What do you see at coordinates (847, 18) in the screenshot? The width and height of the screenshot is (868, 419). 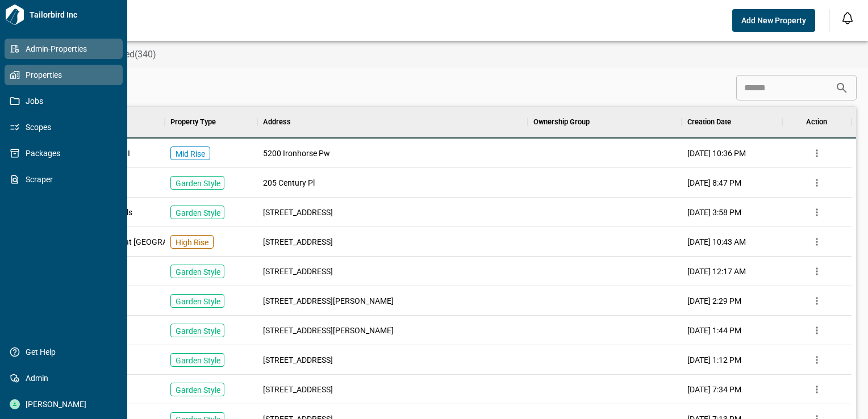 I see `button: Open notification feed` at bounding box center [847, 18].